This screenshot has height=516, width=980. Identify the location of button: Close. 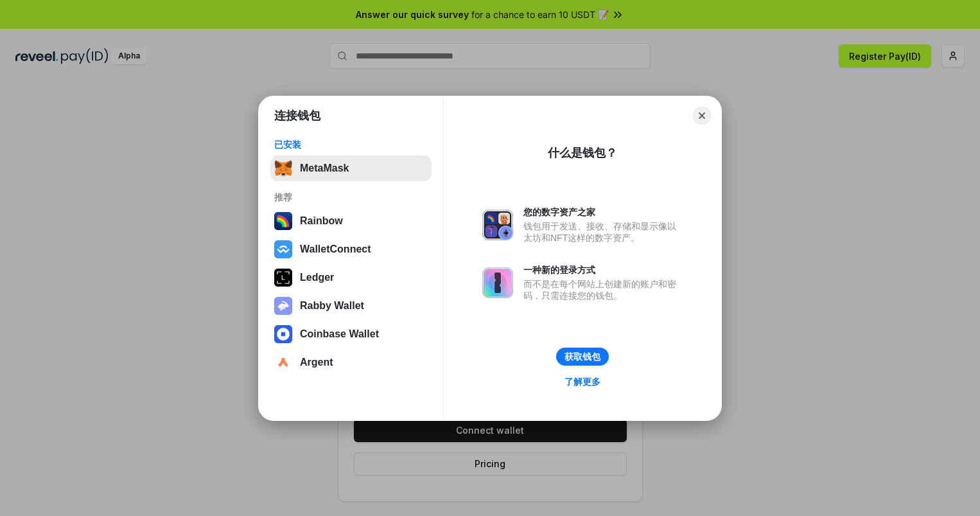
(702, 116).